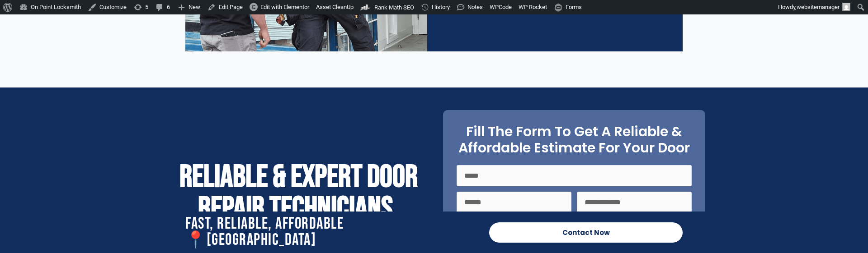 The width and height of the screenshot is (868, 253). Describe the element at coordinates (586, 233) in the screenshot. I see `a: Contact Now` at that location.